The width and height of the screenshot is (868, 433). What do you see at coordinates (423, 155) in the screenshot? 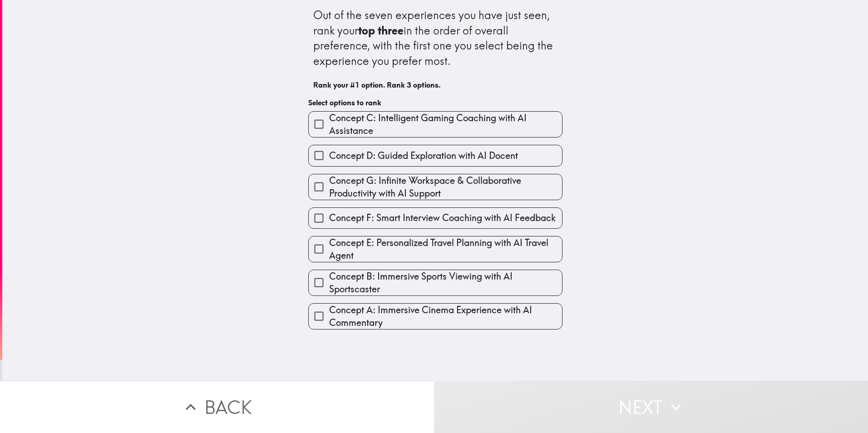
I see `span: Concept D: Guided Exploration with AI Docent` at bounding box center [423, 155].